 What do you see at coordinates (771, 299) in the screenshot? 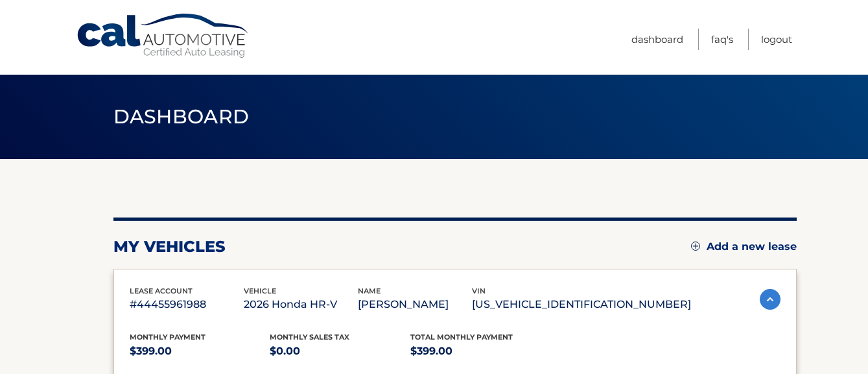
I see `img: accordion-active.svg` at bounding box center [771, 299].